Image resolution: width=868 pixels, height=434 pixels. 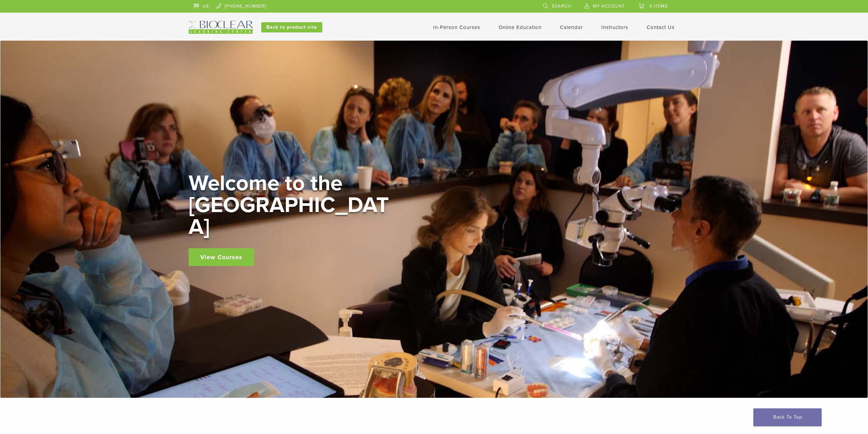 I want to click on span: Search, so click(x=562, y=6).